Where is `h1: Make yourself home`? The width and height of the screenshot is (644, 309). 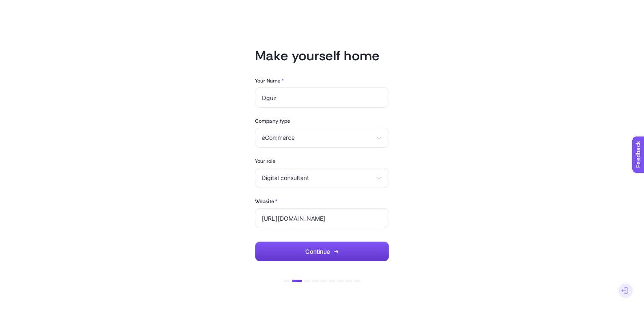
h1: Make yourself home is located at coordinates (322, 56).